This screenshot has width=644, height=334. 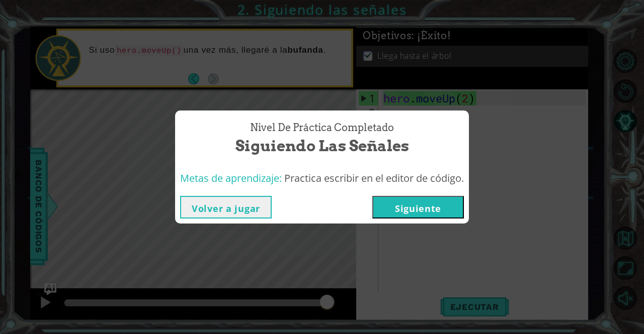 I want to click on span: Metas de aprendizaje:, so click(x=231, y=178).